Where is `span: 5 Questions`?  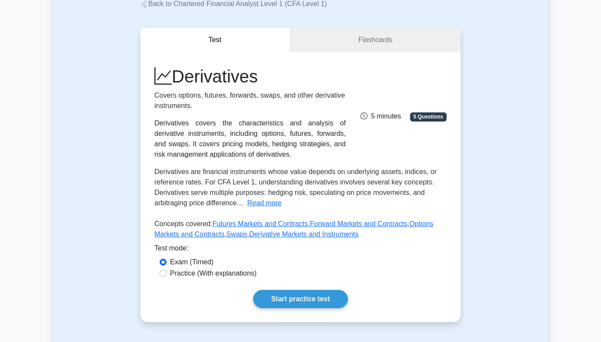
span: 5 Questions is located at coordinates (428, 117).